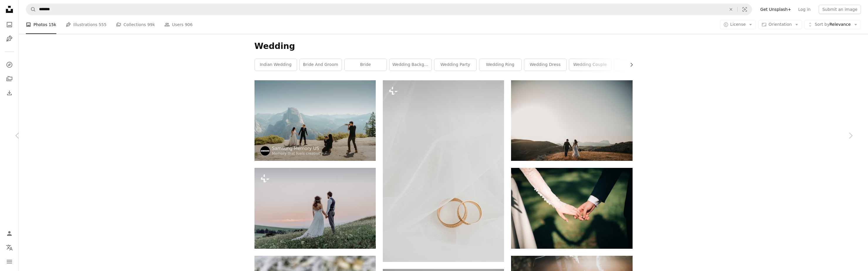 The image size is (868, 271). What do you see at coordinates (321, 65) in the screenshot?
I see `a: bride and groom` at bounding box center [321, 65].